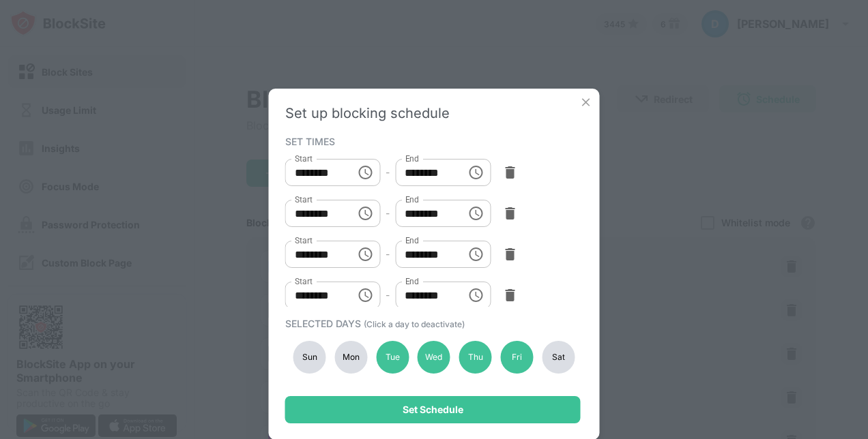 Image resolution: width=868 pixels, height=439 pixels. I want to click on button: Choose time, selected time is 4:00 PM, so click(365, 295).